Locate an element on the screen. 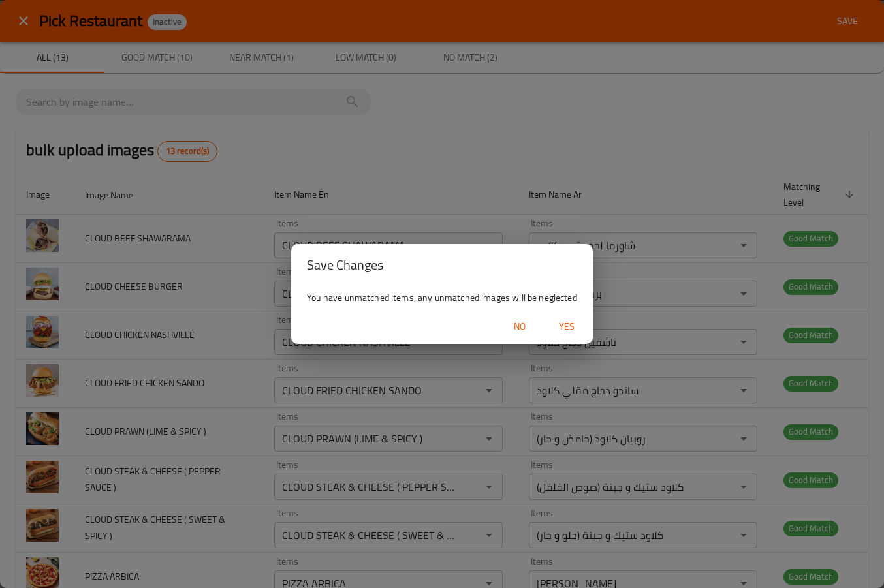  button: No is located at coordinates (520, 326).